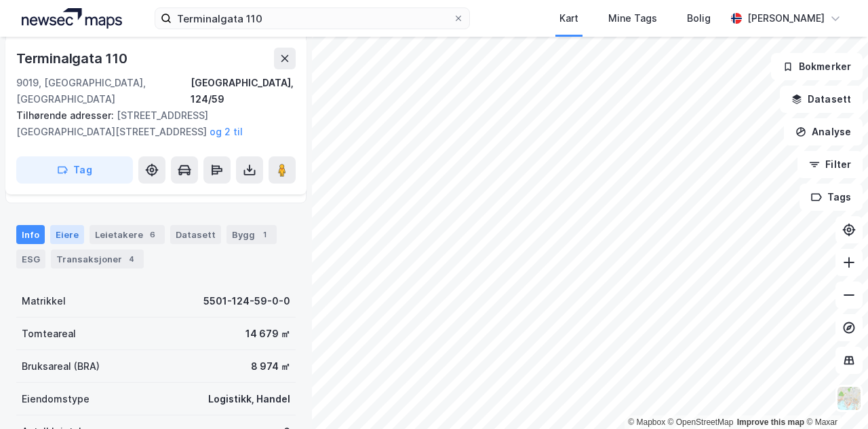  What do you see at coordinates (831, 164) in the screenshot?
I see `button: Filter` at bounding box center [831, 164].